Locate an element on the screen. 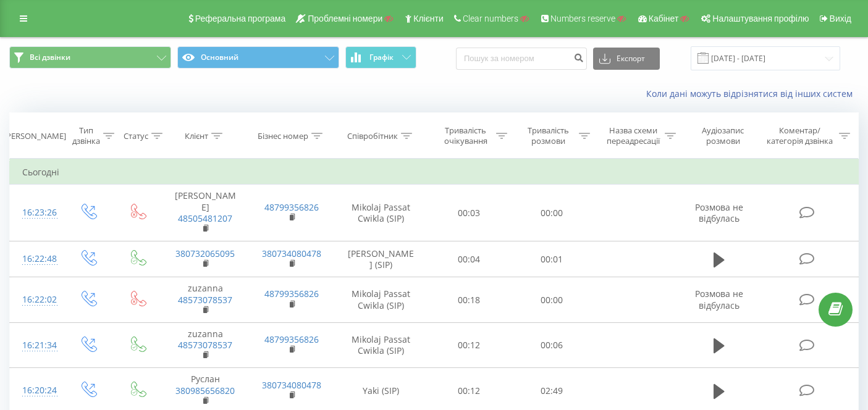  div: Назва схеми переадресації is located at coordinates (633, 136).